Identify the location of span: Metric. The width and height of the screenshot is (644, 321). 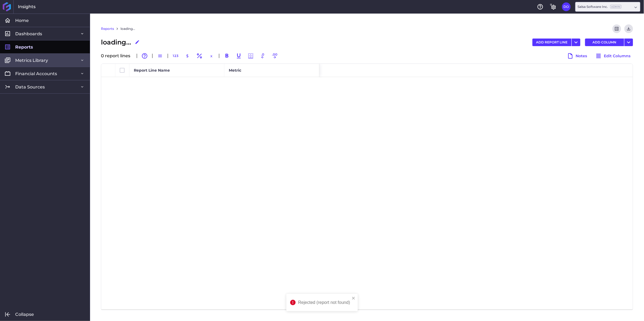
(235, 70).